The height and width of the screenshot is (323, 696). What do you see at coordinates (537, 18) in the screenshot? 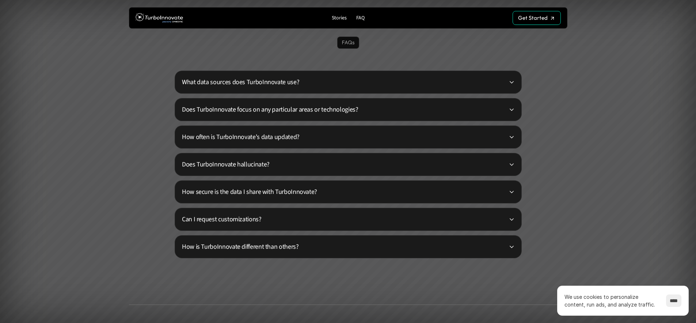
I see `a: Get Started` at bounding box center [537, 18].